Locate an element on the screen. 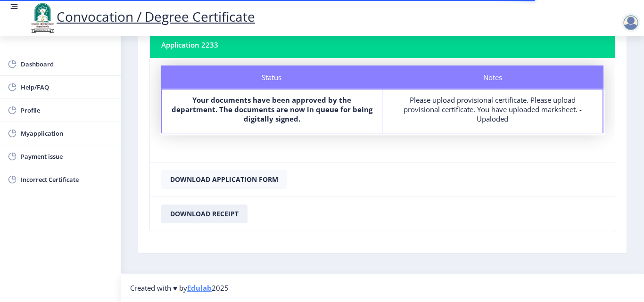 This screenshot has height=302, width=644. span: Profile is located at coordinates (67, 111).